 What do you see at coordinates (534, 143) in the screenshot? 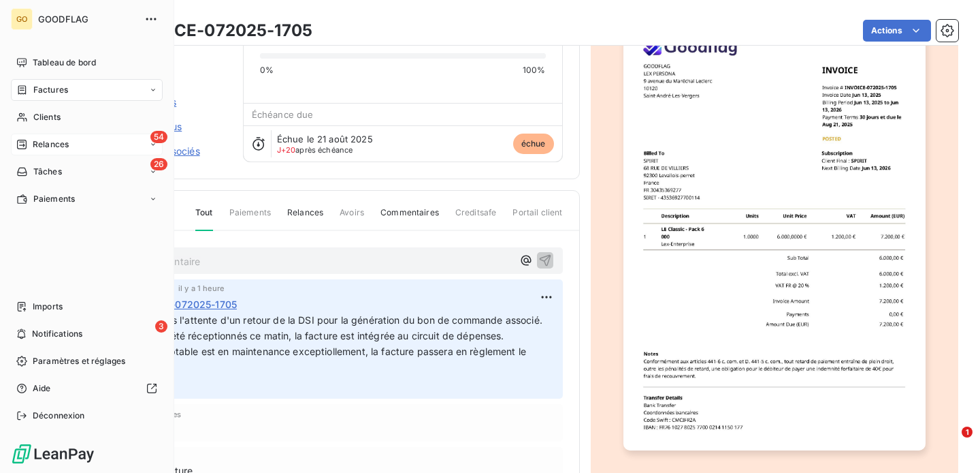
I see `span: échue` at bounding box center [534, 143].